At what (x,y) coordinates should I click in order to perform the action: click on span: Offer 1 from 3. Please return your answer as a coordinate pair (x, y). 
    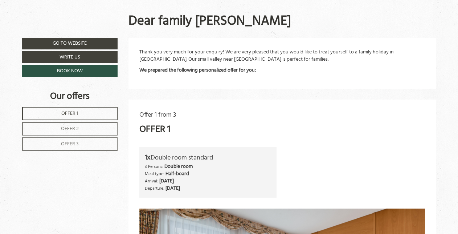
    Looking at the image, I should click on (157, 115).